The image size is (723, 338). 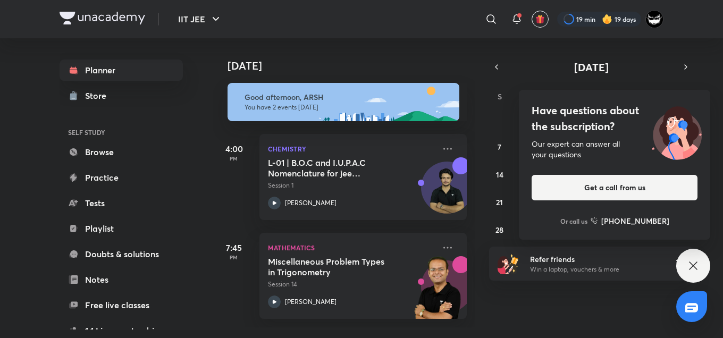 What do you see at coordinates (508, 264) in the screenshot?
I see `img: referral` at bounding box center [508, 264].